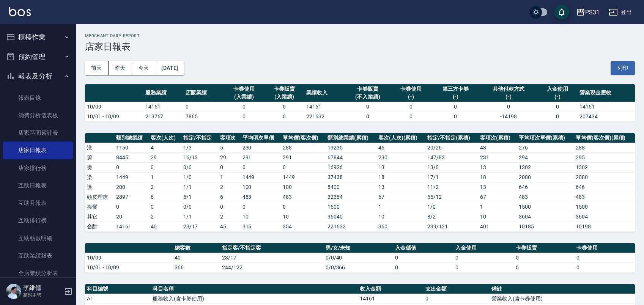 Image resolution: width=644 pixels, height=305 pixels. What do you see at coordinates (545, 148) in the screenshot?
I see `td: 276` at bounding box center [545, 148].